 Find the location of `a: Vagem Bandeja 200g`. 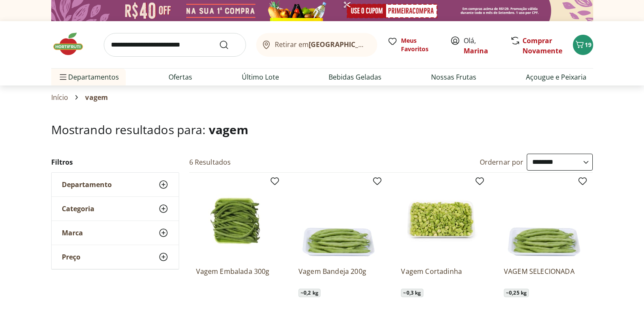

a: Vagem Bandeja 200g is located at coordinates (339, 276).